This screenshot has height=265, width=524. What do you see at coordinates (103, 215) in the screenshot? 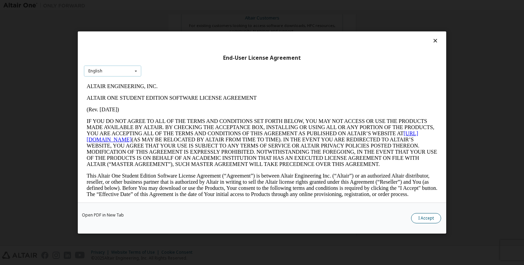
I see `a: Open PDF in New Tab` at bounding box center [103, 215].